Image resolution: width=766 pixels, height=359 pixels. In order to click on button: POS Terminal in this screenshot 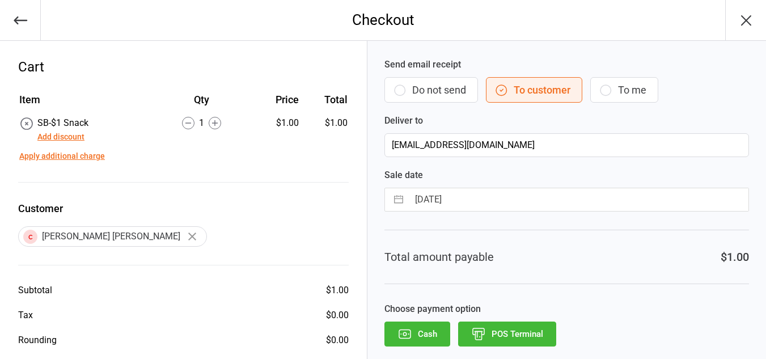, I will do `click(507, 334)`.